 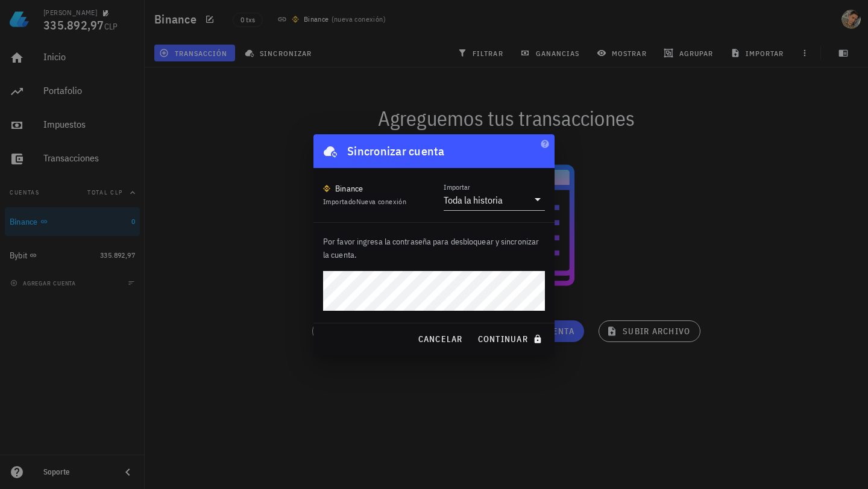 I want to click on span: Nueva conexión, so click(x=382, y=201).